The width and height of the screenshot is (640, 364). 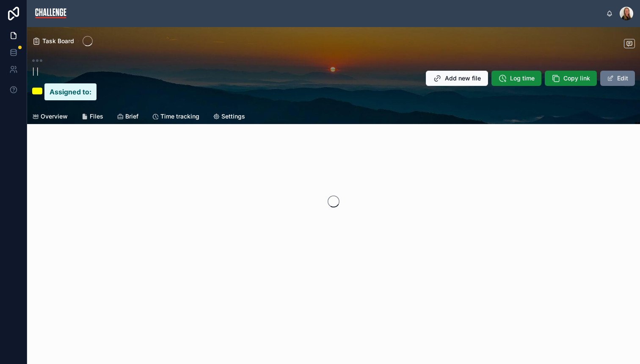 What do you see at coordinates (229, 117) in the screenshot?
I see `a: Settings` at bounding box center [229, 117].